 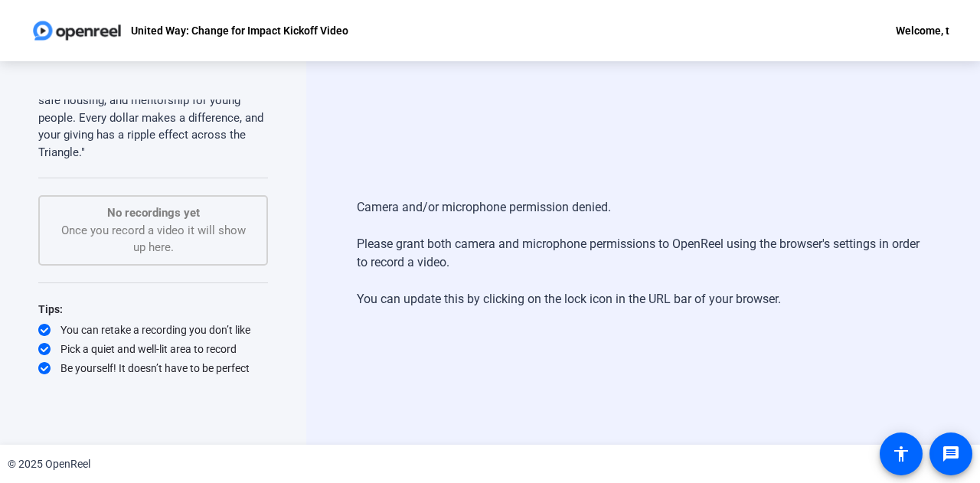 I want to click on img: OpenReel logo, so click(x=76, y=30).